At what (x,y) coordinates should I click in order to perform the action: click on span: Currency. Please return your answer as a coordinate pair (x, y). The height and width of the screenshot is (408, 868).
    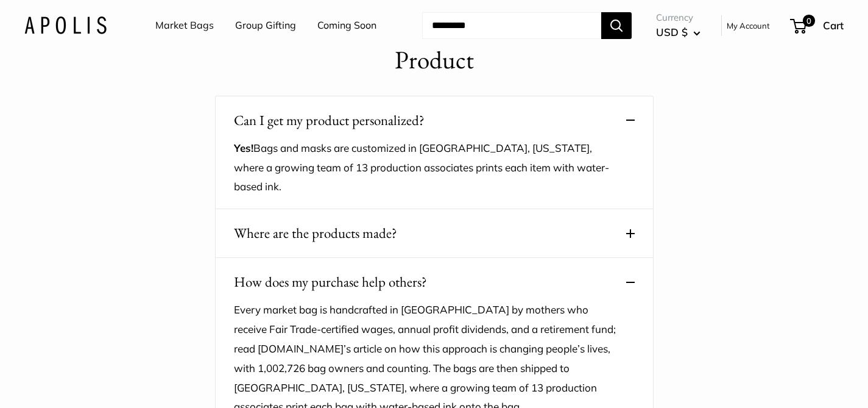
    Looking at the image, I should click on (678, 17).